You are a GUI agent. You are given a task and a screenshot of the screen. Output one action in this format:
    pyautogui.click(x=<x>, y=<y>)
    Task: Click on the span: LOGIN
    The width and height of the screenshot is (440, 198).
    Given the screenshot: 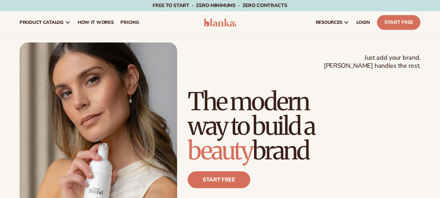 What is the action you would take?
    pyautogui.click(x=363, y=22)
    